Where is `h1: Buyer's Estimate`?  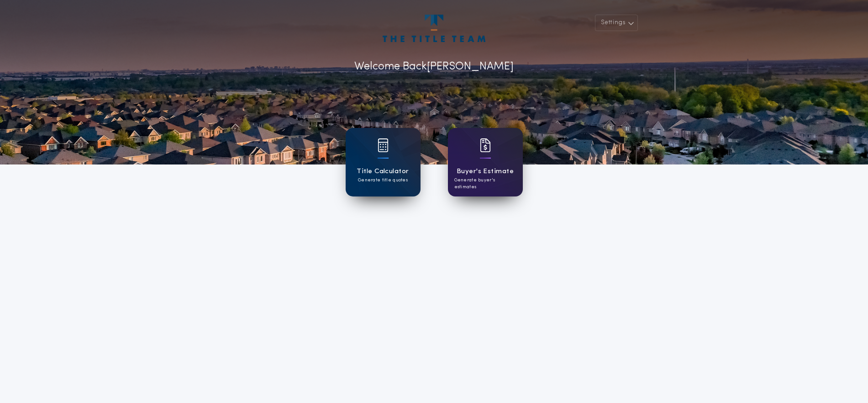 h1: Buyer's Estimate is located at coordinates (485, 171).